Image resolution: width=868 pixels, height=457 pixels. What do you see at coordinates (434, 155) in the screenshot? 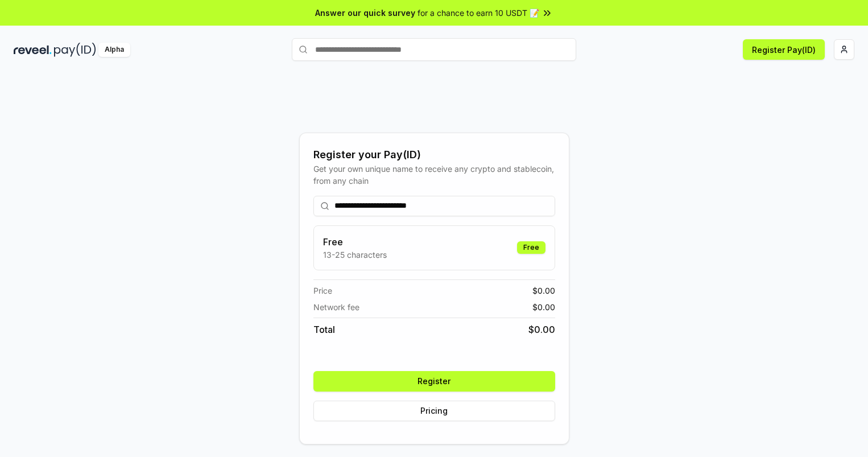
I see `div: Register your Pay(ID)` at bounding box center [434, 155].